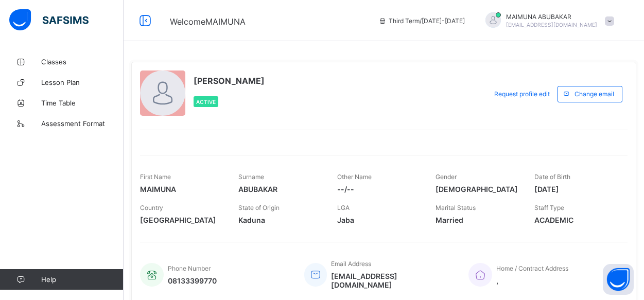  What do you see at coordinates (549, 207) in the screenshot?
I see `span: Staff Type` at bounding box center [549, 207].